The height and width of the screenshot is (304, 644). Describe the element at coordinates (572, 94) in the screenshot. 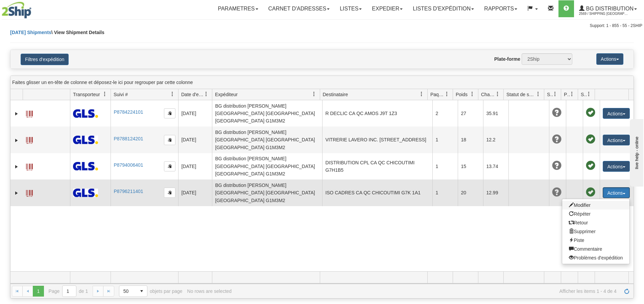

I see `a: Problèmes d'expédition filter column settings` at that location.